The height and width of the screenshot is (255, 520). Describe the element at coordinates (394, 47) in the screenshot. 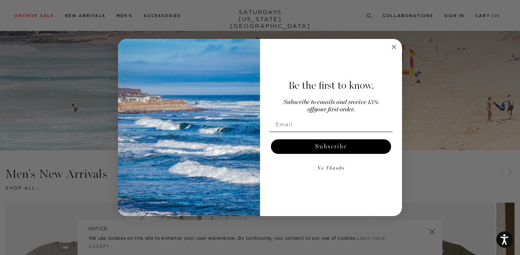

I see `button: Close dialog` at that location.